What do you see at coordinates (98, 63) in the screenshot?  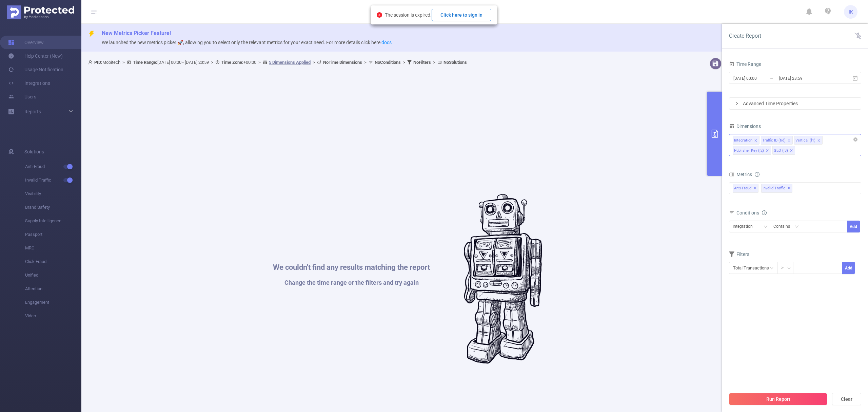 I see `b: PID:` at bounding box center [98, 63].